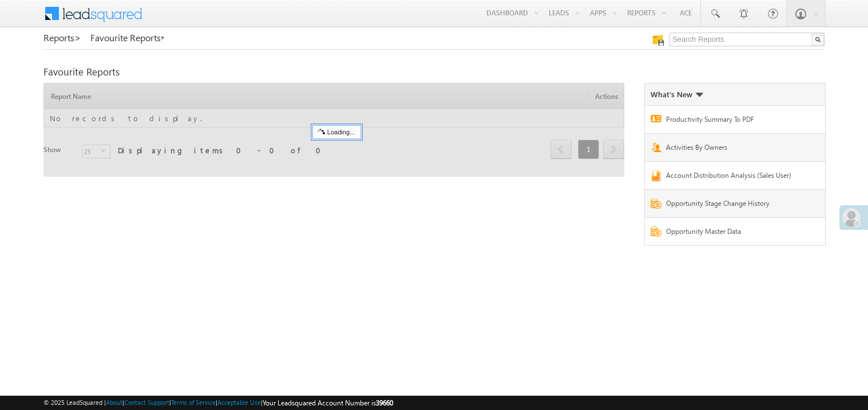 Image resolution: width=868 pixels, height=410 pixels. I want to click on div: Loading..., so click(336, 132).